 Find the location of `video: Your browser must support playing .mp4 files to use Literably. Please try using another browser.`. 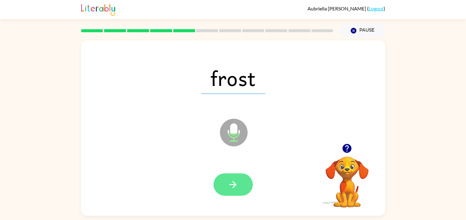

video: Your browser must support playing .mp4 files to use Literably. Please try using another browser. is located at coordinates (347, 178).